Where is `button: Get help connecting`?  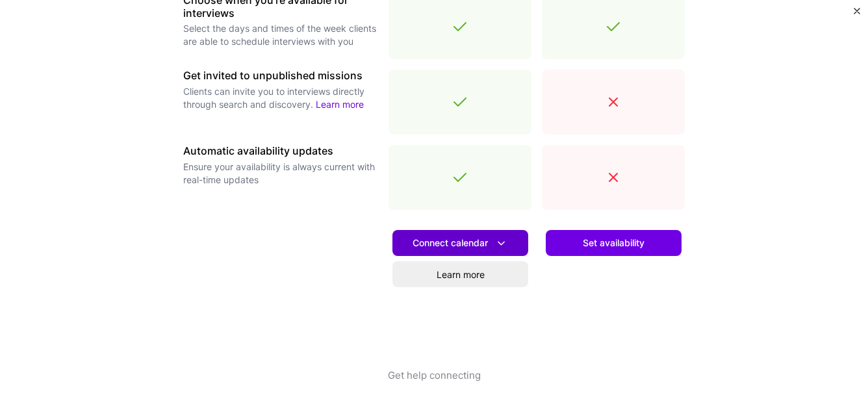 button: Get help connecting is located at coordinates (434, 388).